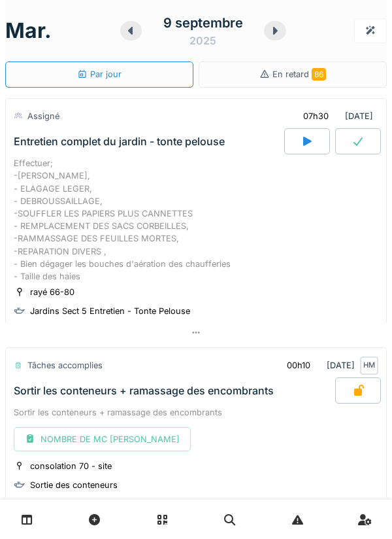  What do you see at coordinates (119, 142) in the screenshot?
I see `div: Entretien complet du jardin - tonte pelouse` at bounding box center [119, 142].